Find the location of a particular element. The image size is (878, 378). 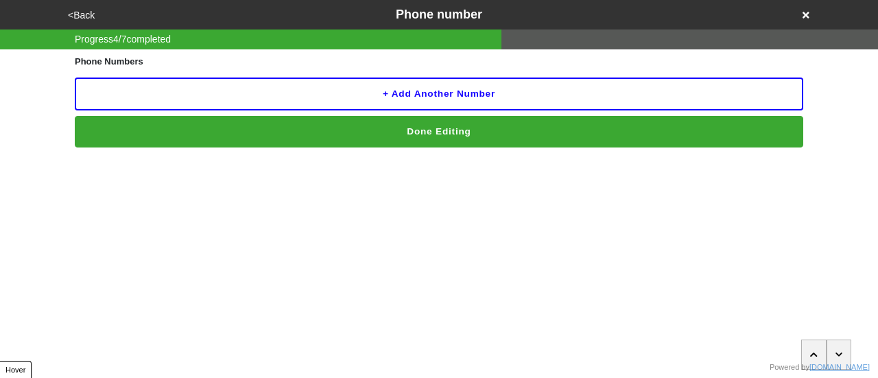

div: Phone Numbers is located at coordinates (439, 62).